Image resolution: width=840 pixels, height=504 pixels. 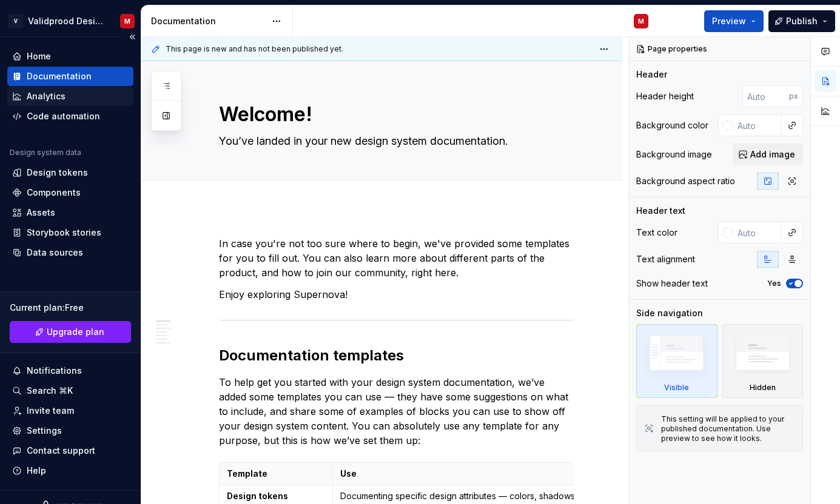 What do you see at coordinates (71, 76) in the screenshot?
I see `a: Documentation` at bounding box center [71, 76].